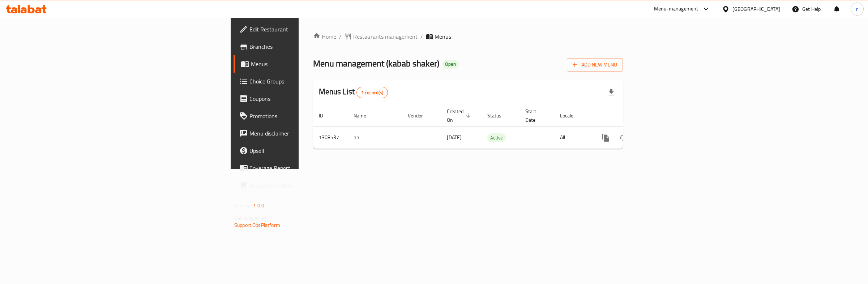  I want to click on span: ID, so click(325, 116).